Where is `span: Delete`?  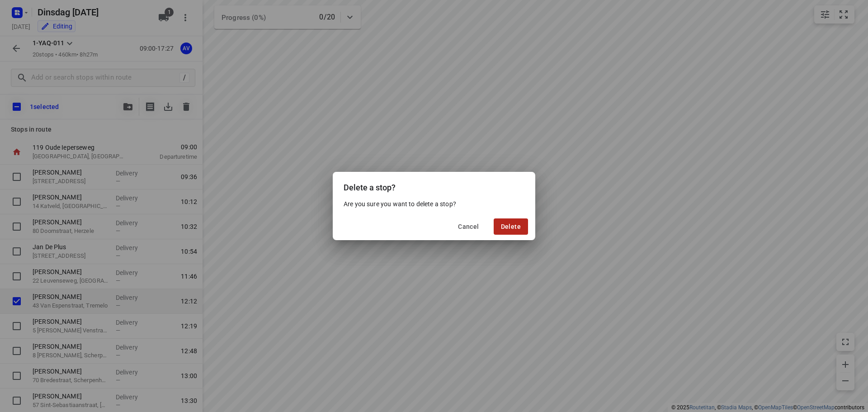
span: Delete is located at coordinates (511, 227).